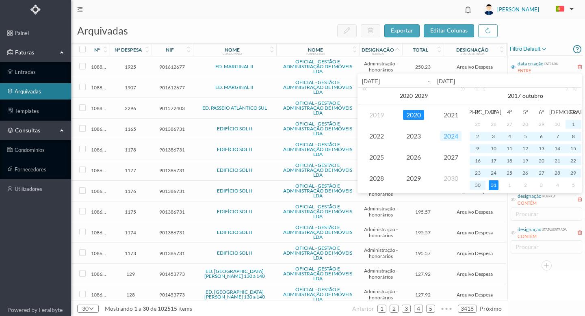 The height and width of the screenshot is (316, 585). What do you see at coordinates (493, 173) in the screenshot?
I see `div: 24` at bounding box center [493, 173].